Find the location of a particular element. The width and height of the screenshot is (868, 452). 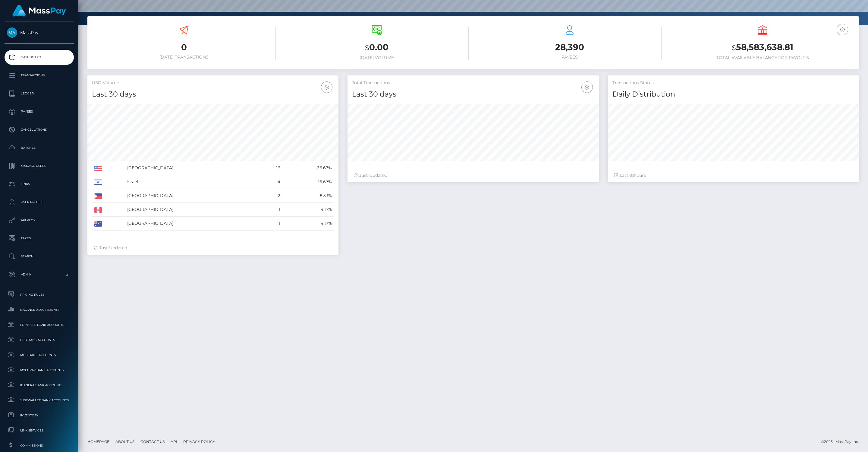

a: User Profile is located at coordinates (39, 202).